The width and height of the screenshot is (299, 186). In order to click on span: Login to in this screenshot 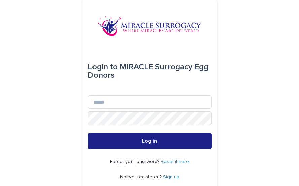, I will do `click(103, 67)`.